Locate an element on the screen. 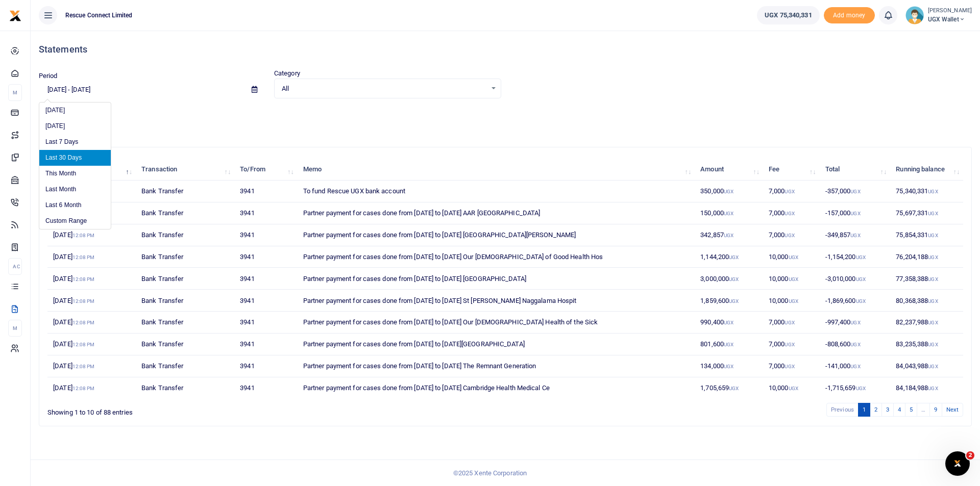 The height and width of the screenshot is (486, 980). th: Fee: activate to sort column ascending is located at coordinates (792, 169).